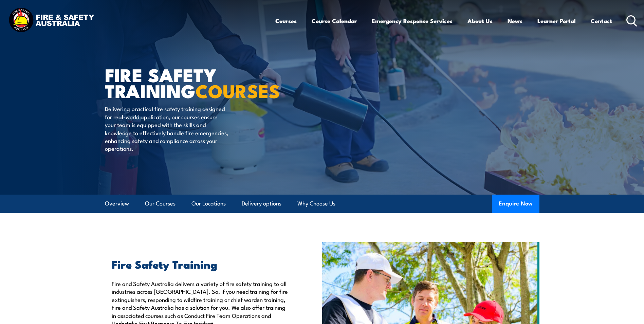  Describe the element at coordinates (557, 21) in the screenshot. I see `a: Learner Portal` at that location.